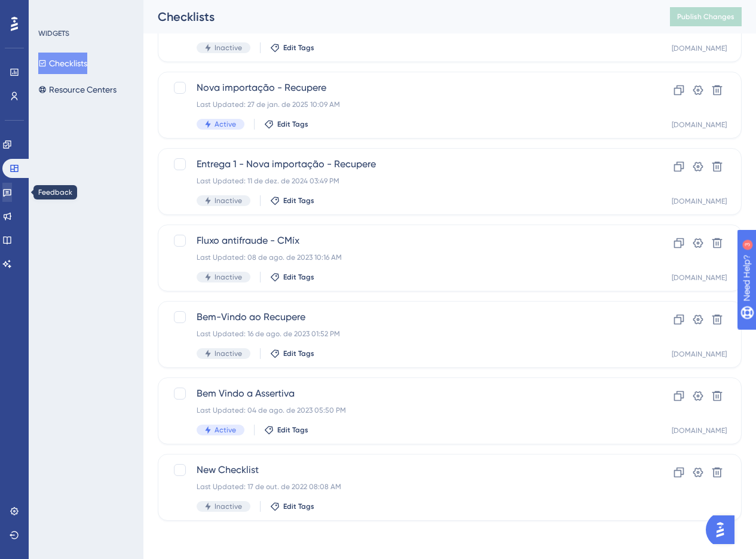 The image size is (756, 559). Describe the element at coordinates (401, 88) in the screenshot. I see `span: Nova importação - Recupere` at that location.